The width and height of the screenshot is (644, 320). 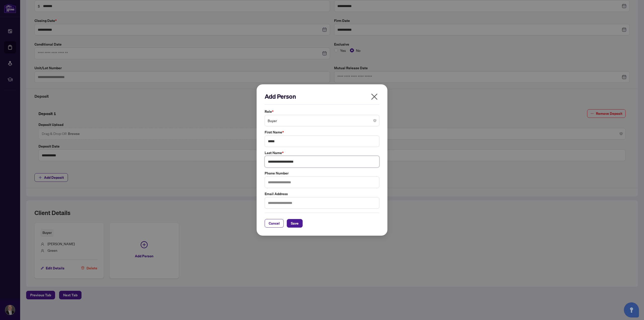 I want to click on span: close, so click(x=375, y=97).